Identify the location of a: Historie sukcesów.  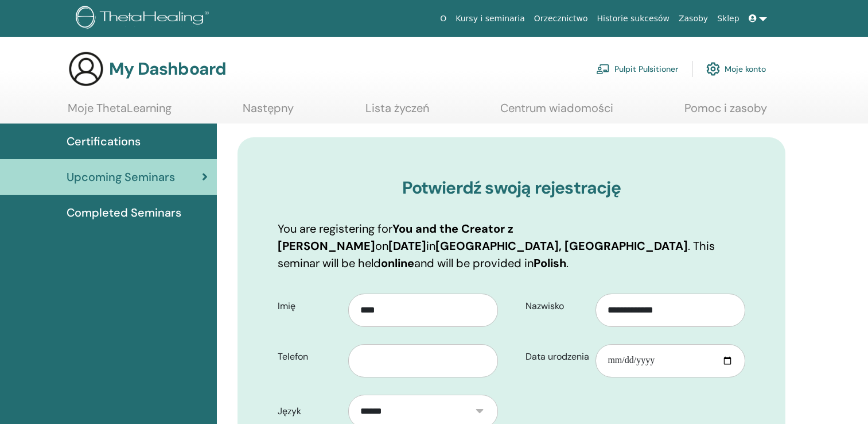
(633, 18).